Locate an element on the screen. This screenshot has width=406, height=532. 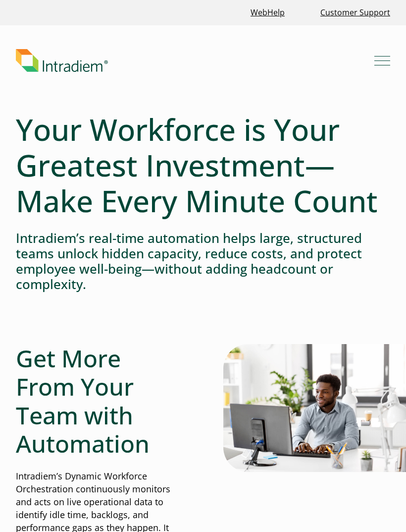
h4: Intradiem’s real-time automation helps large, structured teams unlock hidden capacity, reduce cos... is located at coordinates (203, 262).